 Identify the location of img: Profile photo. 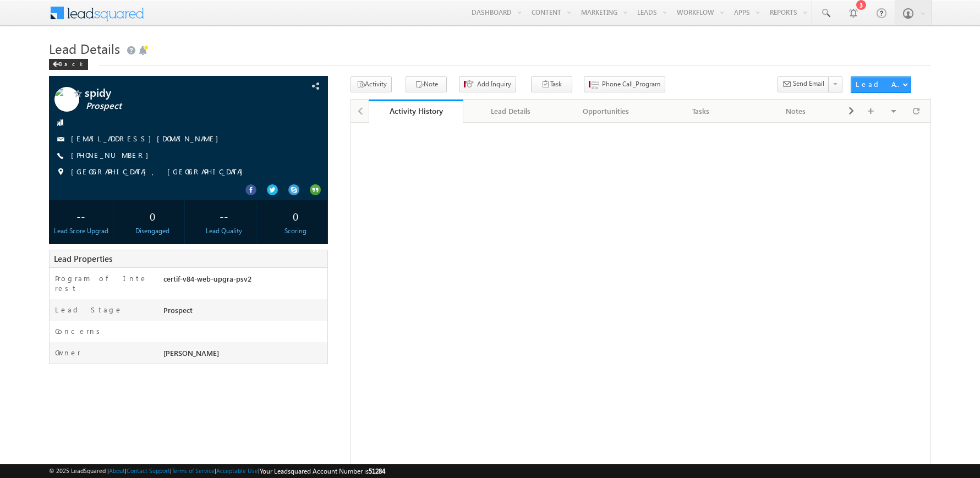
(67, 101).